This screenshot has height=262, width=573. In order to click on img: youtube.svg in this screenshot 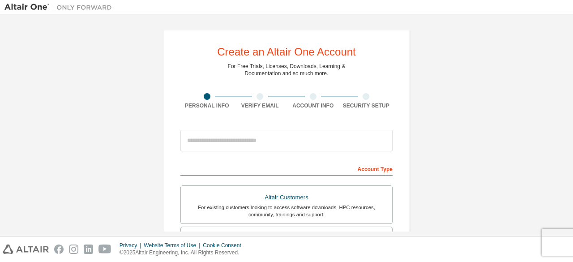, I will do `click(105, 249)`.